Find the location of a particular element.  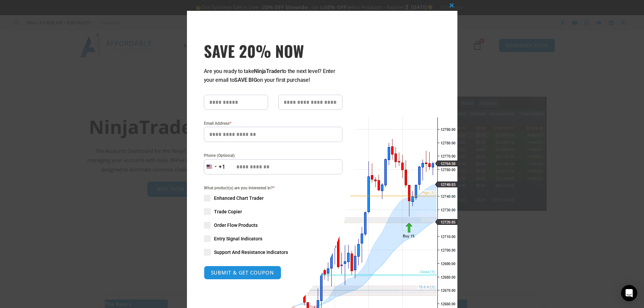

strong: NinjaTrader is located at coordinates (268, 71).